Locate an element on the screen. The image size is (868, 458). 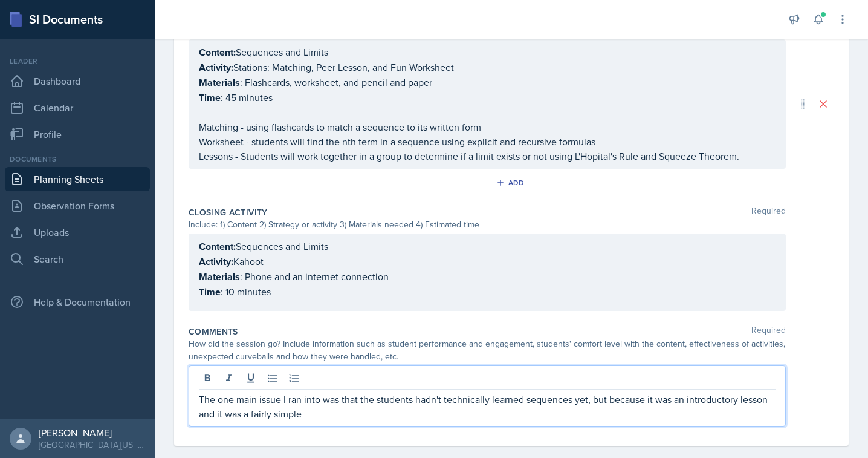
p: Worksheet - students will find the nth term in a sequence using explicit and recursive formulas is located at coordinates (487, 141).